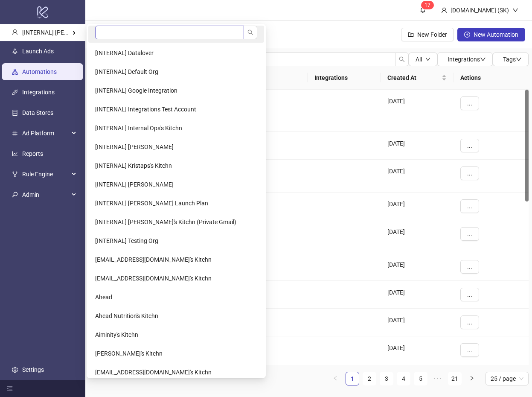 The width and height of the screenshot is (532, 397). I want to click on span: number, so click(15, 133).